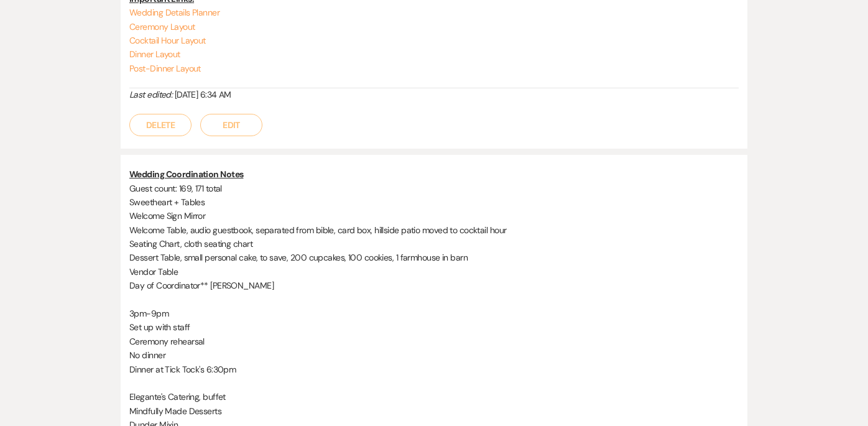 Image resolution: width=868 pixels, height=426 pixels. What do you see at coordinates (434, 244) in the screenshot?
I see `p: Seating Chart, cloth seating chart` at bounding box center [434, 244].